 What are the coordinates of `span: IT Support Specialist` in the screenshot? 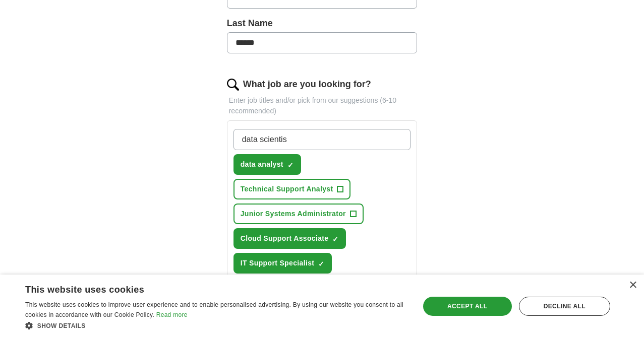 It's located at (277, 263).